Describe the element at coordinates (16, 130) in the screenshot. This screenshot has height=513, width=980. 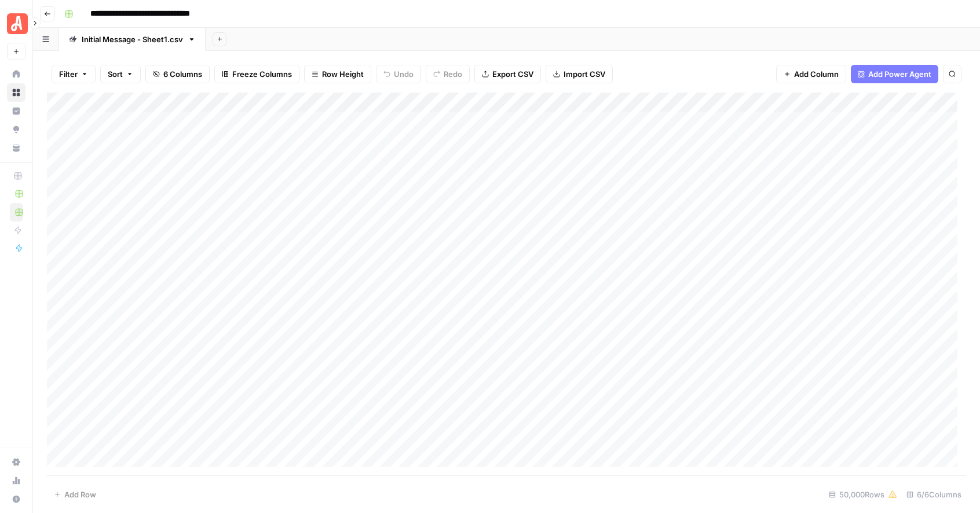
I see `a: Opportunities` at that location.